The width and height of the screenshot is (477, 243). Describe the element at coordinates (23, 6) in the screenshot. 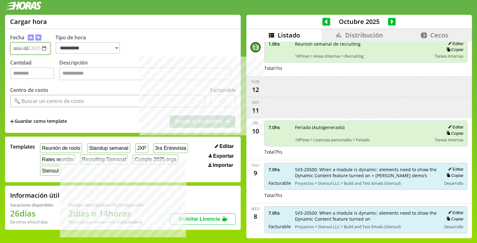

I see `img: logotipo` at that location.